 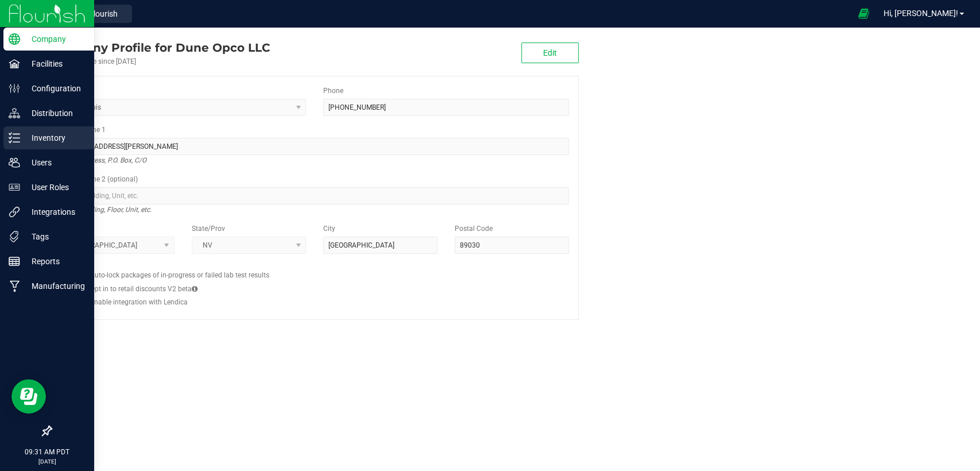 What do you see at coordinates (333, 91) in the screenshot?
I see `label: Phone` at bounding box center [333, 91].